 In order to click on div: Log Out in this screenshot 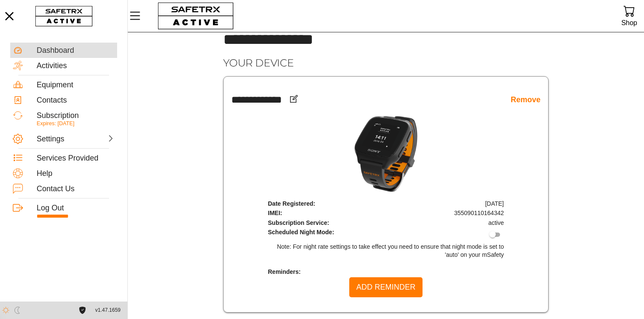, I will do `click(75, 208)`.